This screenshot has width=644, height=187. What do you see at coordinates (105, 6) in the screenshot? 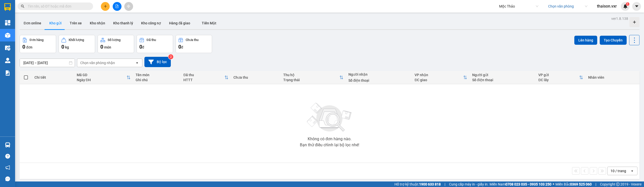
I see `span: plus` at bounding box center [105, 6].